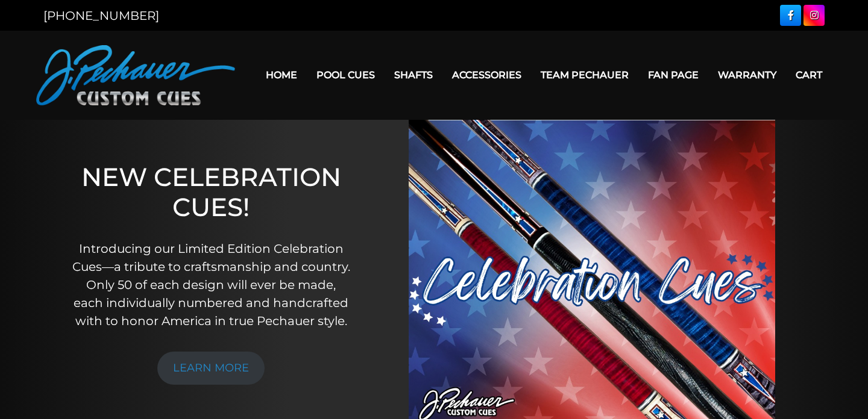 The height and width of the screenshot is (419, 868). Describe the element at coordinates (747, 75) in the screenshot. I see `a: Warranty` at that location.